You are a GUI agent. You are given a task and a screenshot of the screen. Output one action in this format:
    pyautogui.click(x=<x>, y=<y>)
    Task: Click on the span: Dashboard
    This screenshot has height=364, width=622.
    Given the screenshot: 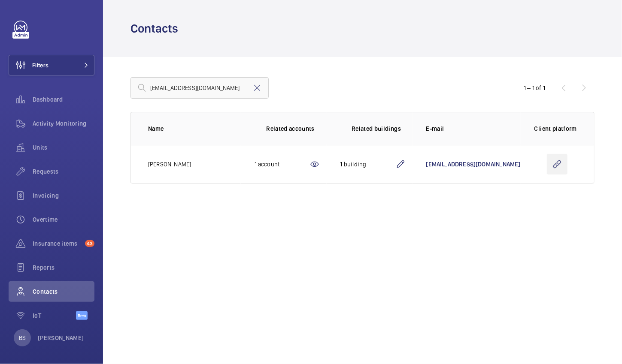 What is the action you would take?
    pyautogui.click(x=64, y=100)
    